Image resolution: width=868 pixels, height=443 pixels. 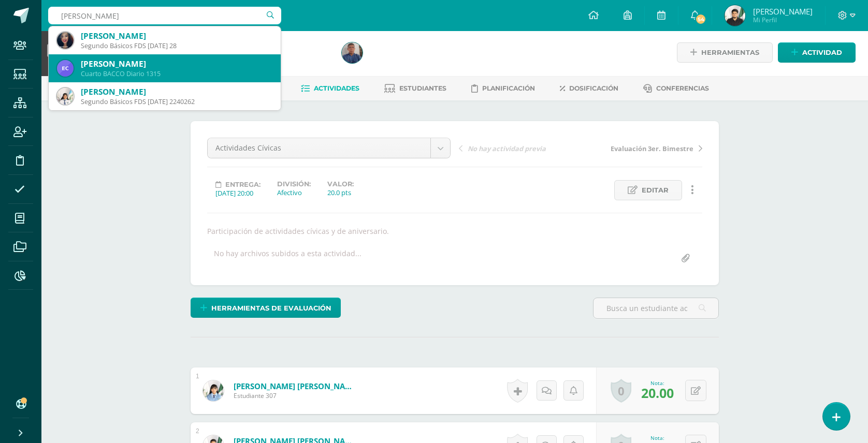 What do you see at coordinates (455, 231) in the screenshot?
I see `div: Participación de actividades cívicas y de aniversario.` at bounding box center [455, 231].